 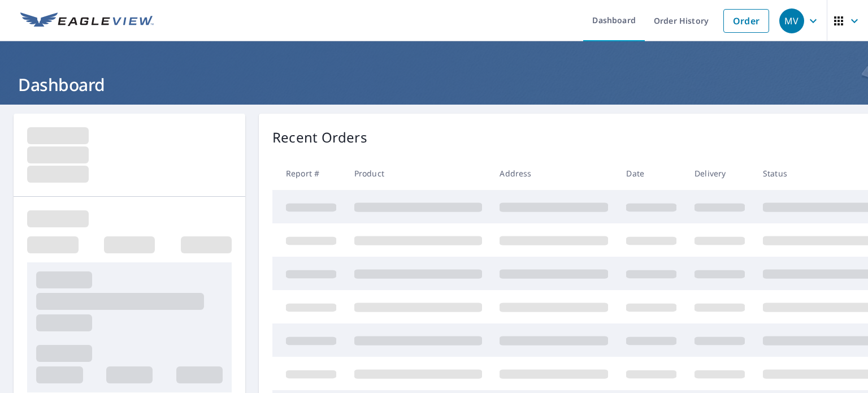 I want to click on th: Delivery, so click(x=719, y=173).